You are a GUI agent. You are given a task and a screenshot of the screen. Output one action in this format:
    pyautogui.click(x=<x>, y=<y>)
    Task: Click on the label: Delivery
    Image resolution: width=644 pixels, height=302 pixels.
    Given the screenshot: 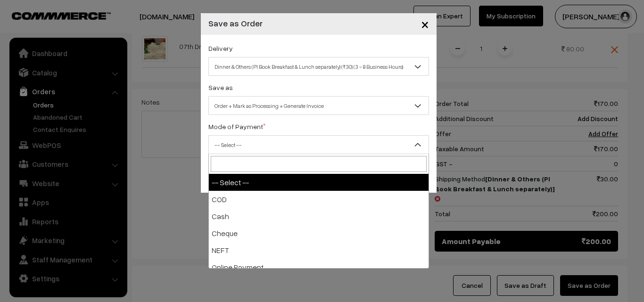 What is the action you would take?
    pyautogui.click(x=221, y=48)
    